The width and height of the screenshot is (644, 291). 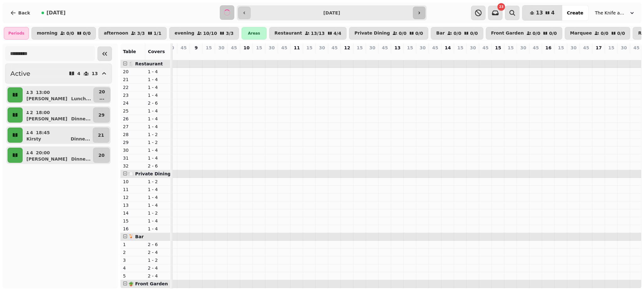 What do you see at coordinates (101, 155) in the screenshot?
I see `p: 20` at bounding box center [101, 155].